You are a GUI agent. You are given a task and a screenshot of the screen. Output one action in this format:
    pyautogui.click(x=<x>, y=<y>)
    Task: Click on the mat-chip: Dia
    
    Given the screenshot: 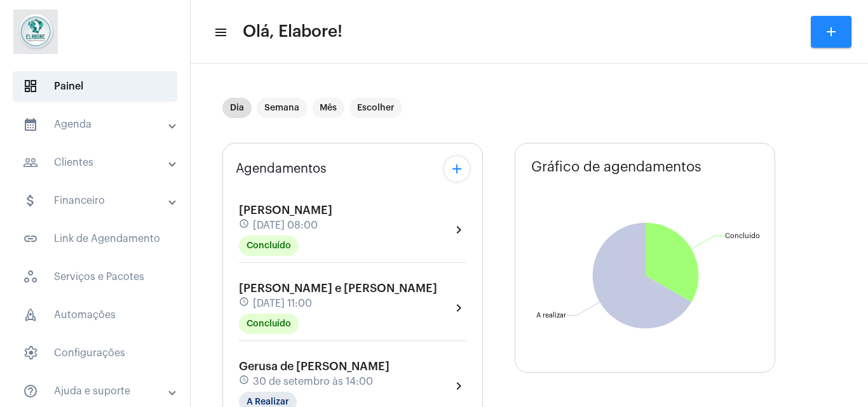 What is the action you would take?
    pyautogui.click(x=237, y=108)
    